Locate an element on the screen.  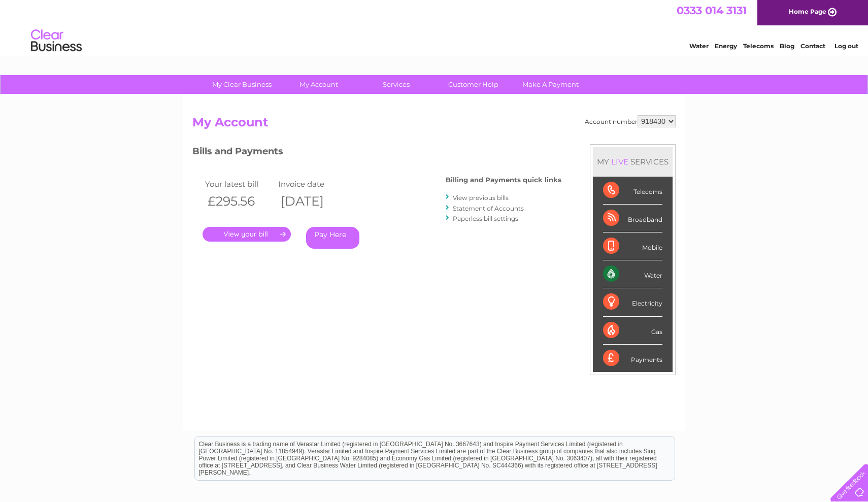
div: Broadband is located at coordinates (632, 218).